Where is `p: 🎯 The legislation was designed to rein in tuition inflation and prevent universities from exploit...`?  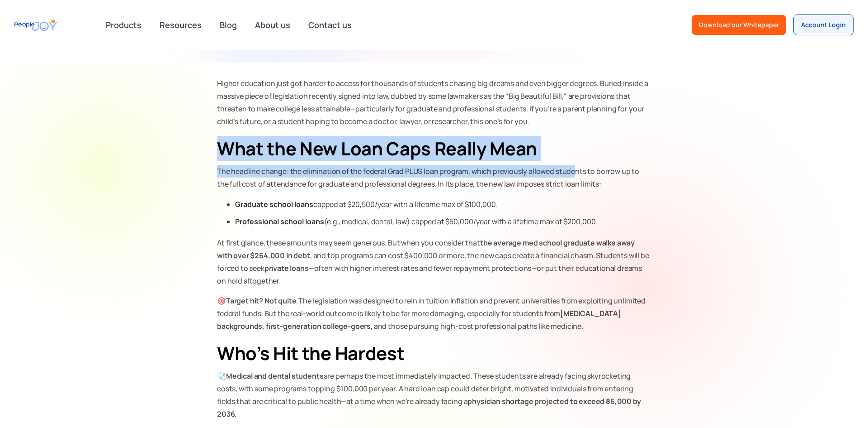 p: 🎯 The legislation was designed to rein in tuition inflation and prevent universities from exploit... is located at coordinates (434, 313).